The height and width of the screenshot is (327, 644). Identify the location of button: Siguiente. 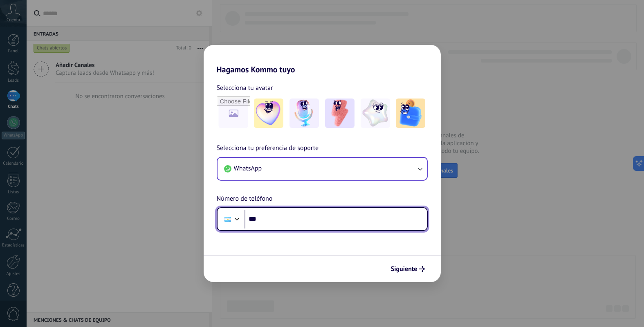
(407, 269).